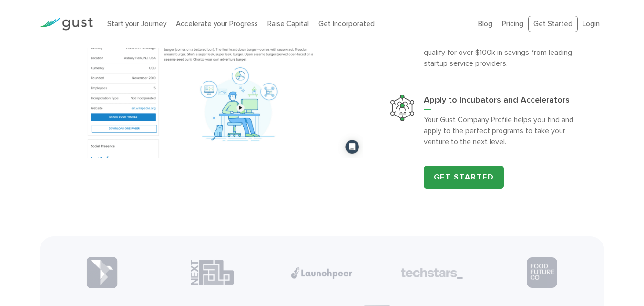 Image resolution: width=644 pixels, height=306 pixels. I want to click on a: Pricing, so click(513, 24).